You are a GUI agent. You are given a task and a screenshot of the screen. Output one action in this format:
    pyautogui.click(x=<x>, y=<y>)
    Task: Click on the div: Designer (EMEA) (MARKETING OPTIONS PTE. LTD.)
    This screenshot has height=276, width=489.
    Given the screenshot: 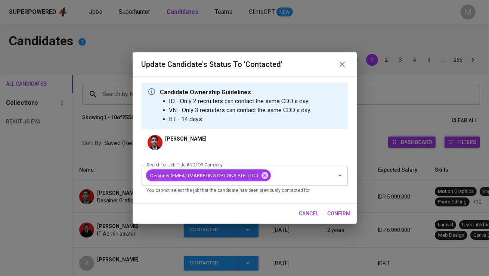 What is the action you would take?
    pyautogui.click(x=209, y=175)
    